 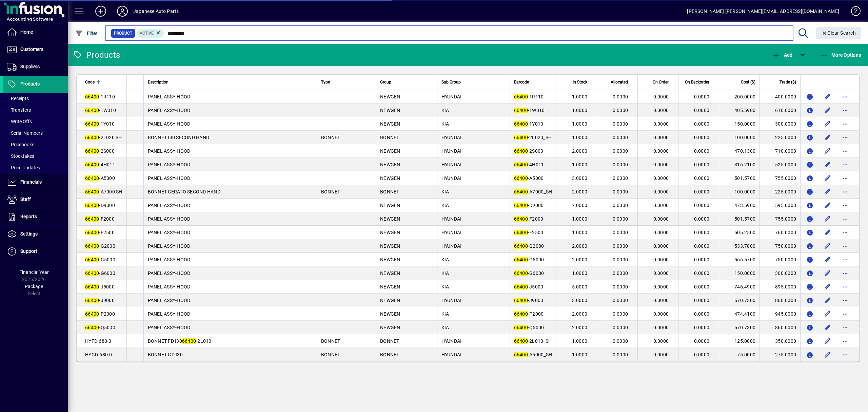 I want to click on span: -2S000, so click(x=100, y=151).